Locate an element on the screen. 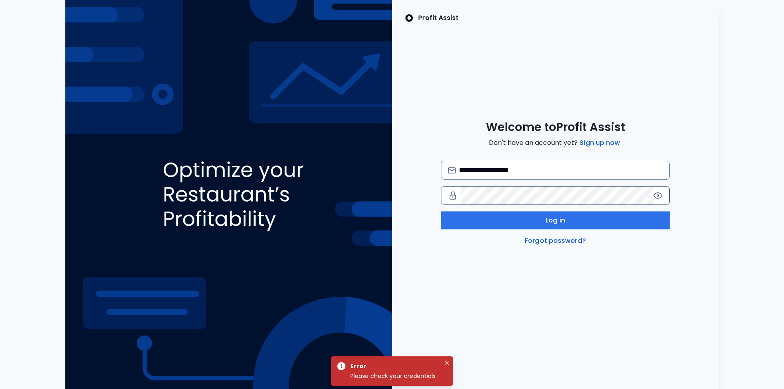 This screenshot has height=389, width=784. span: Log in is located at coordinates (556, 221).